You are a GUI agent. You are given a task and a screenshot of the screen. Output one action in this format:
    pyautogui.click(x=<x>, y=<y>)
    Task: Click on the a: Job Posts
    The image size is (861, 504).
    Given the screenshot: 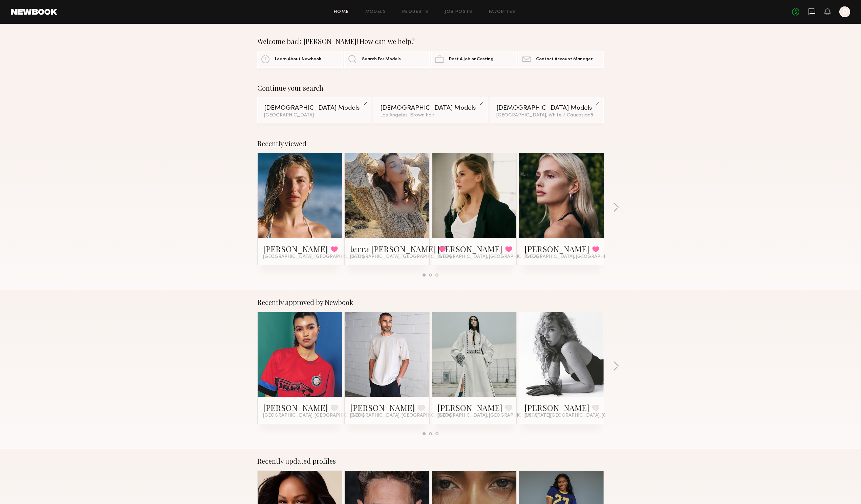 What is the action you would take?
    pyautogui.click(x=458, y=12)
    